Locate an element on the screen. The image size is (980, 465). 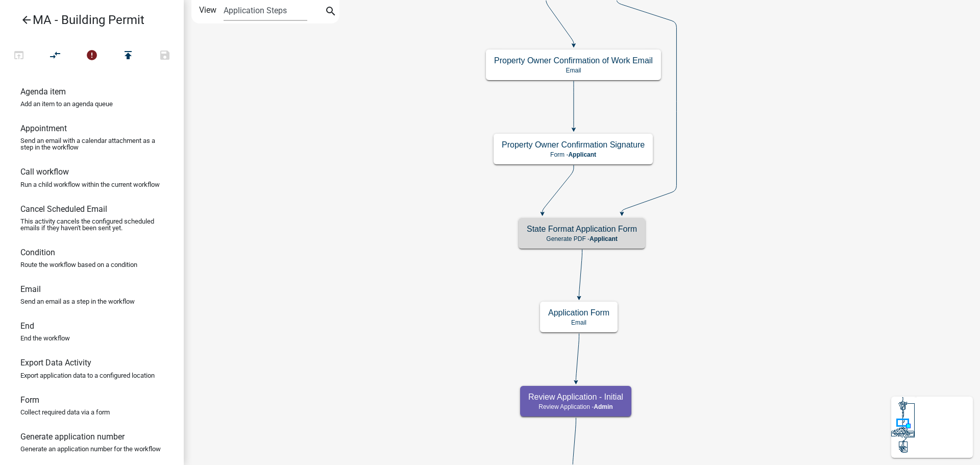
h6: Generate application number is located at coordinates (73, 436).